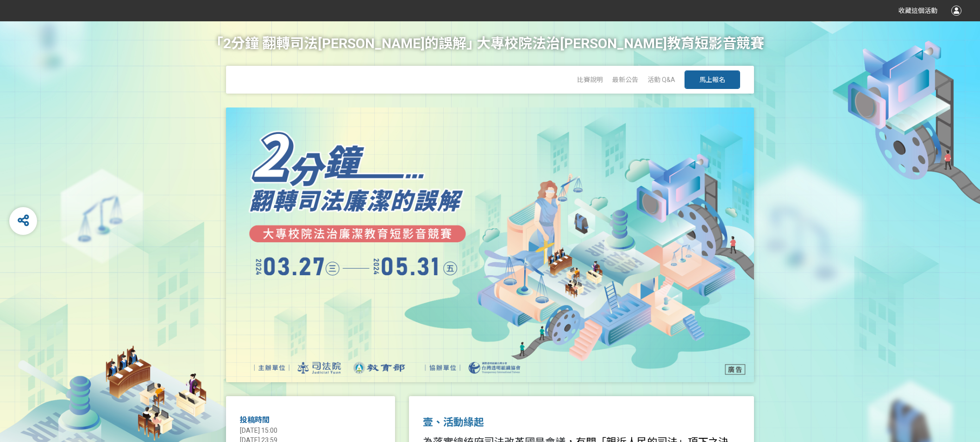 Image resolution: width=980 pixels, height=442 pixels. What do you see at coordinates (917, 10) in the screenshot?
I see `span: 收藏這個活動` at bounding box center [917, 10].